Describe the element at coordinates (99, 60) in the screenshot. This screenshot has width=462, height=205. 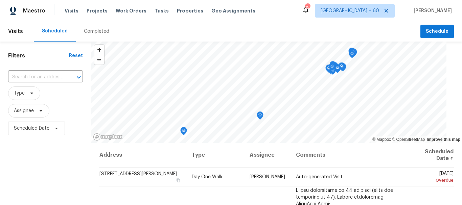
I see `span: Zoom out` at that location.